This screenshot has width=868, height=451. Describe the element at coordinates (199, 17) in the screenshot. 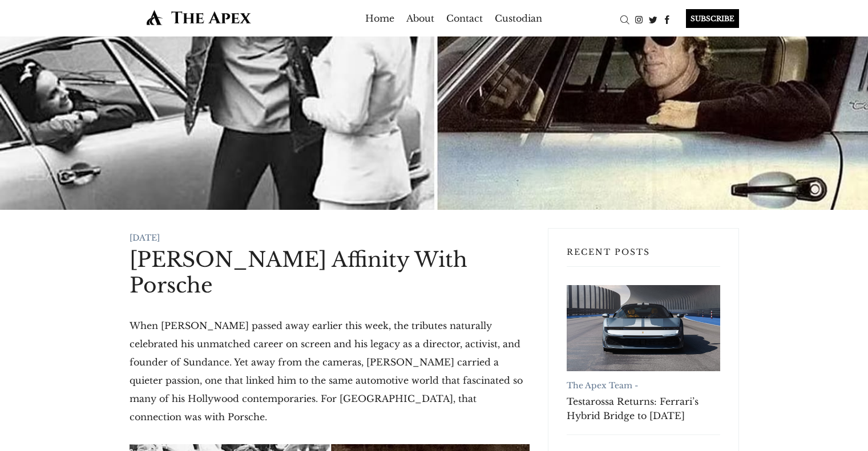

I see `img: The Apex by Custodian` at that location.